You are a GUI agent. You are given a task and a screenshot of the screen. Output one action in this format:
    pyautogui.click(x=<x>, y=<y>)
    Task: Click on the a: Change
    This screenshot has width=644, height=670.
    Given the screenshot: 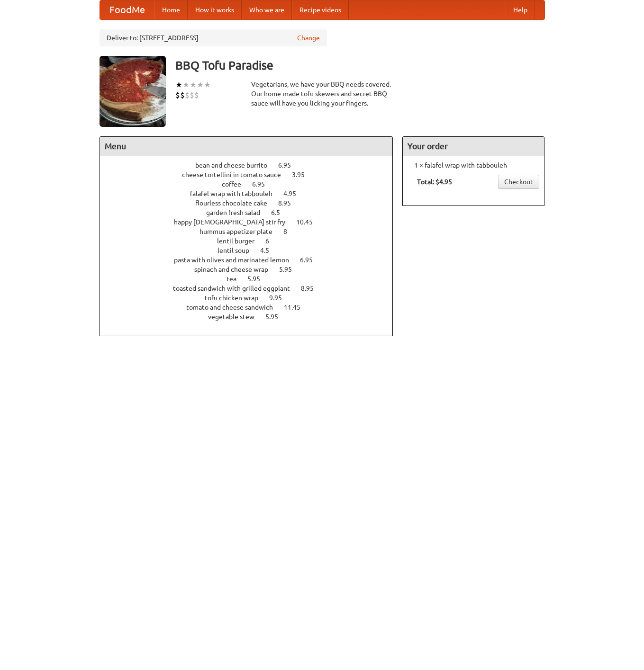 What is the action you would take?
    pyautogui.click(x=309, y=38)
    